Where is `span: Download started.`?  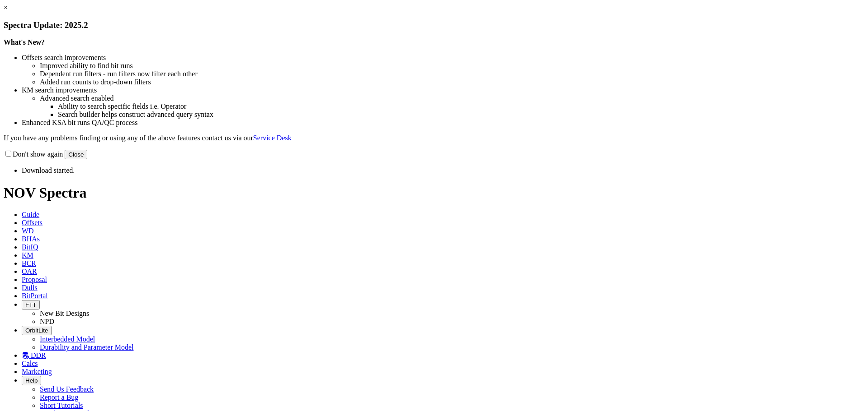
span: Download started. is located at coordinates (48, 170).